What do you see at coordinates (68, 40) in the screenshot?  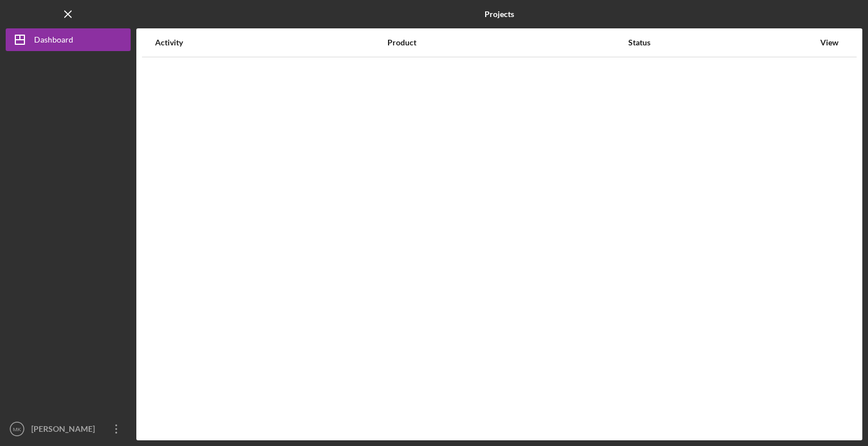 I see `a: Dashboard` at bounding box center [68, 40].